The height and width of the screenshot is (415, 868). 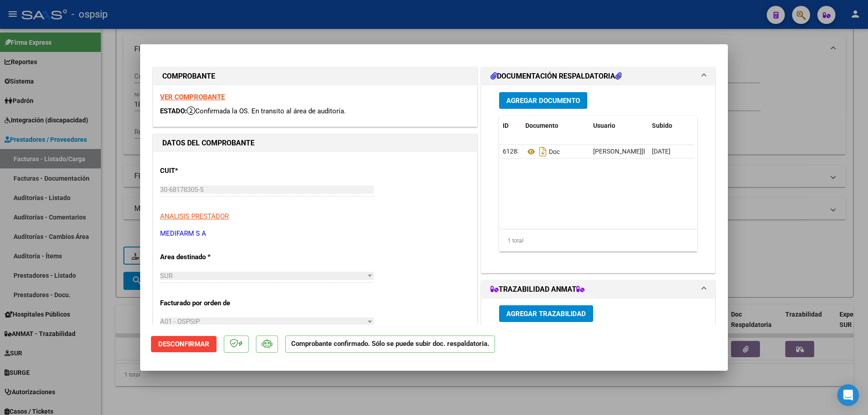 What do you see at coordinates (543, 151) in the screenshot?
I see `span: Doc` at bounding box center [543, 151].